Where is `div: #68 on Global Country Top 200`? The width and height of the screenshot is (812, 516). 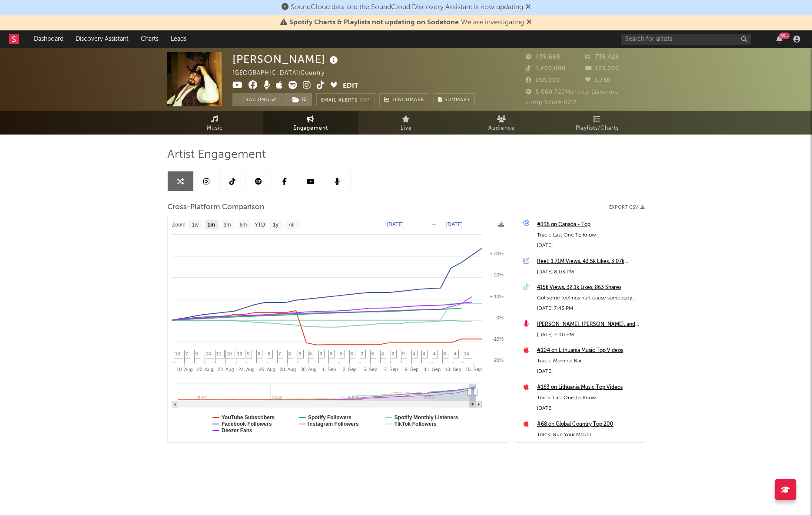 div: #68 on Global Country Top 200 is located at coordinates (589, 424).